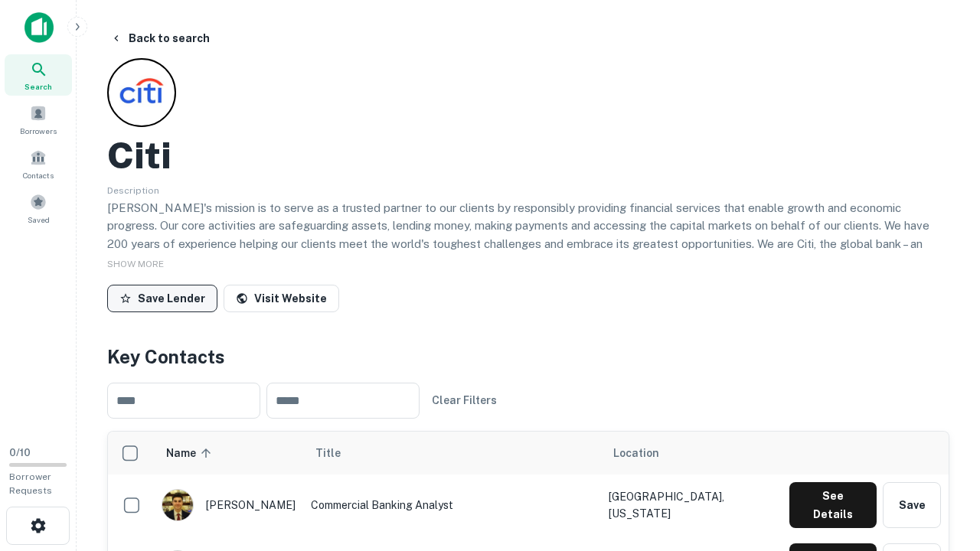  Describe the element at coordinates (912, 505) in the screenshot. I see `button: Save` at that location.